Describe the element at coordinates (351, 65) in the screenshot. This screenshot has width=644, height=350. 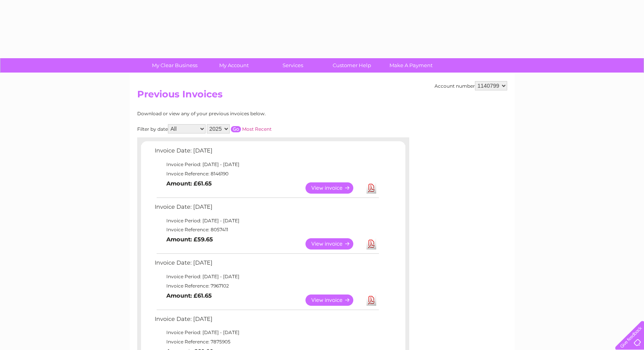
I see `a: Customer Help` at that location.